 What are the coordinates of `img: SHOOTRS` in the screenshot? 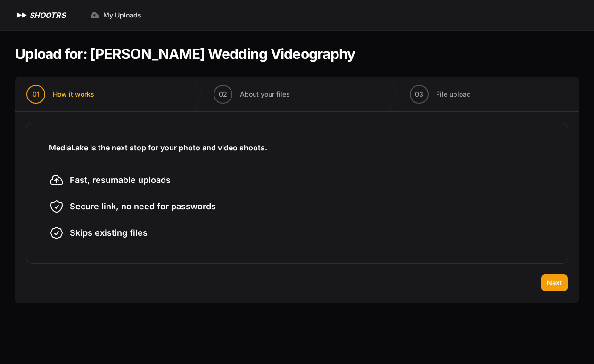 It's located at (22, 15).